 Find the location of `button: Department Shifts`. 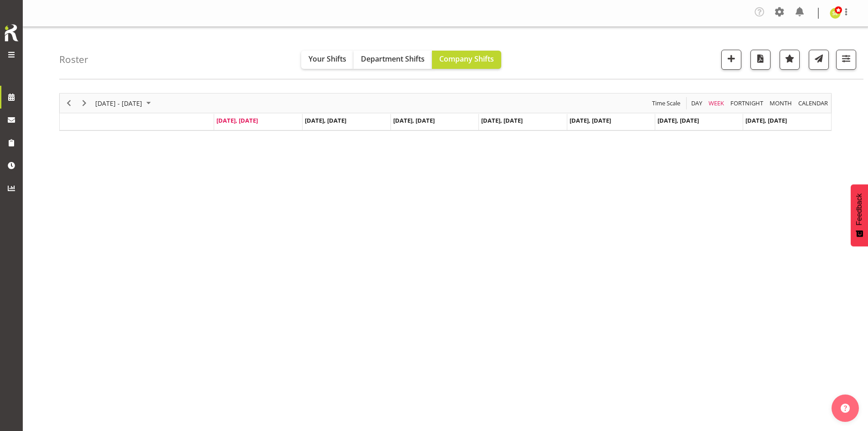

button: Department Shifts is located at coordinates (393, 59).